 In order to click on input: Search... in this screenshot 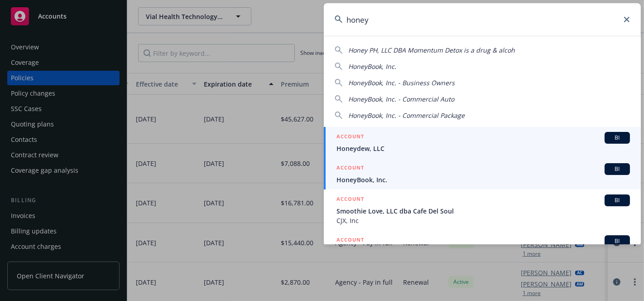, I will do `click(483, 20)`.